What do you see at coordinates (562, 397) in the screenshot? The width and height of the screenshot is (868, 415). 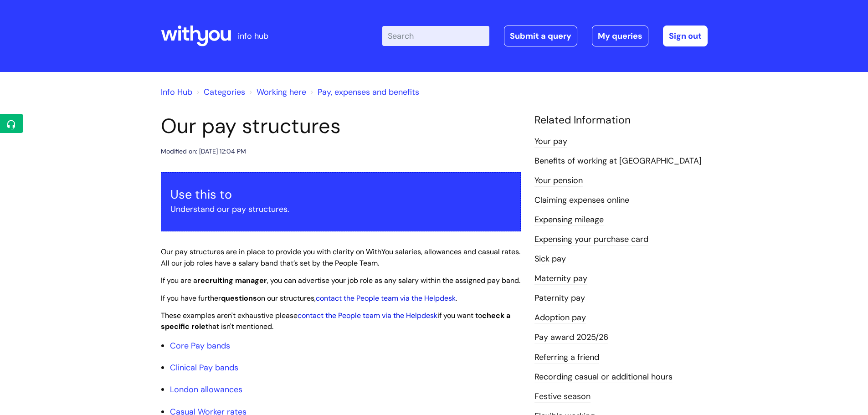 I see `a: Festive season` at bounding box center [562, 397].